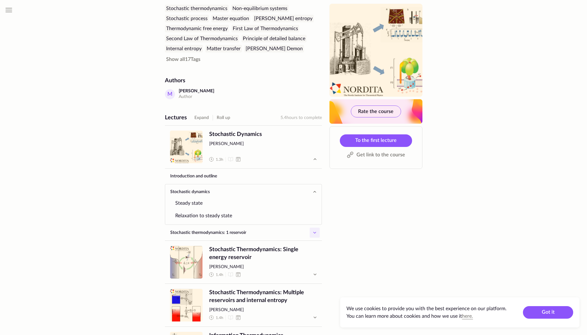  What do you see at coordinates (304, 118) in the screenshot?
I see `span: hours to complete` at bounding box center [304, 118].